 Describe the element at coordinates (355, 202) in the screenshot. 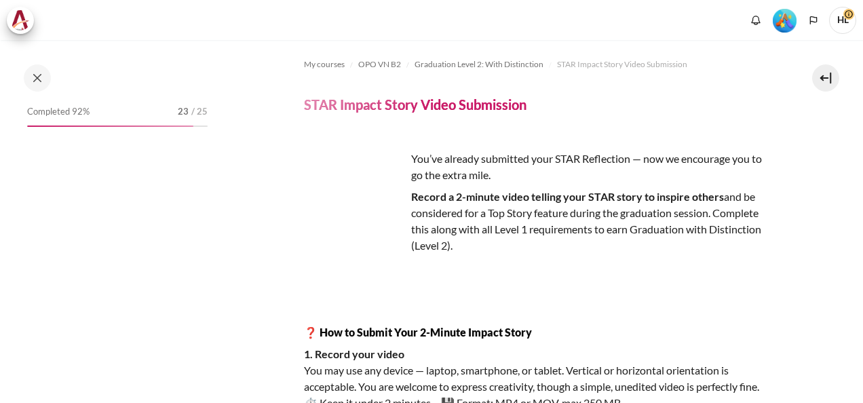

I see `img: wsed` at that location.